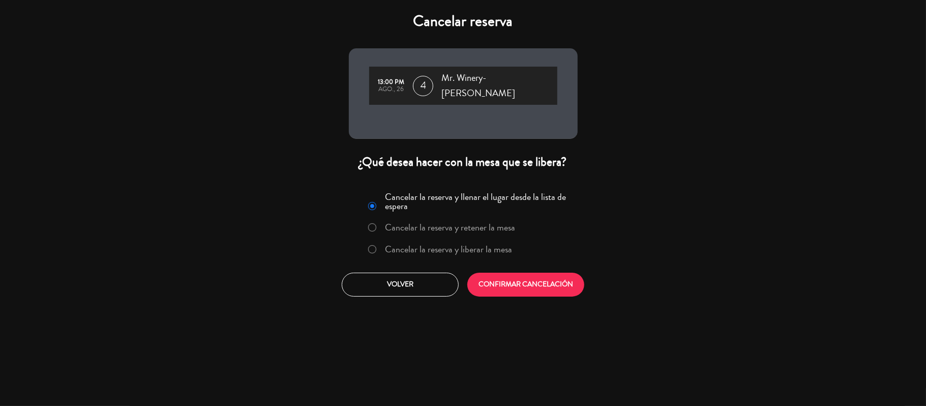  What do you see at coordinates (423, 86) in the screenshot?
I see `span: 4` at bounding box center [423, 86].